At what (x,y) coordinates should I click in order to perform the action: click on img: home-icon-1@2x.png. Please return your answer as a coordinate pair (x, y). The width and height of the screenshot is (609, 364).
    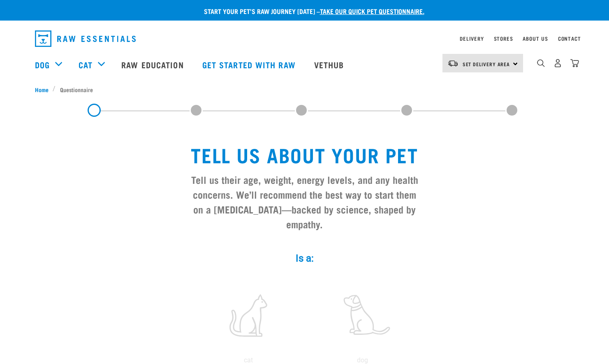
    Looking at the image, I should click on (541, 63).